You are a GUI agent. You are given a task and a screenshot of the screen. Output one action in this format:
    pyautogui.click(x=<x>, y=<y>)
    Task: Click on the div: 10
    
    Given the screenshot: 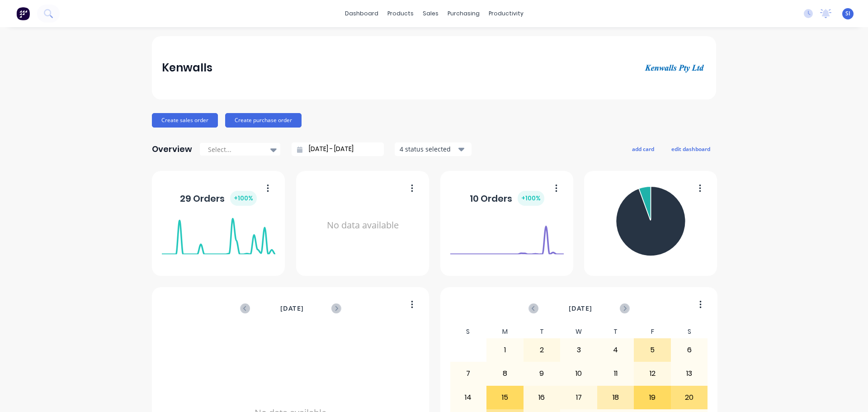 What is the action you would take?
    pyautogui.click(x=579, y=373)
    